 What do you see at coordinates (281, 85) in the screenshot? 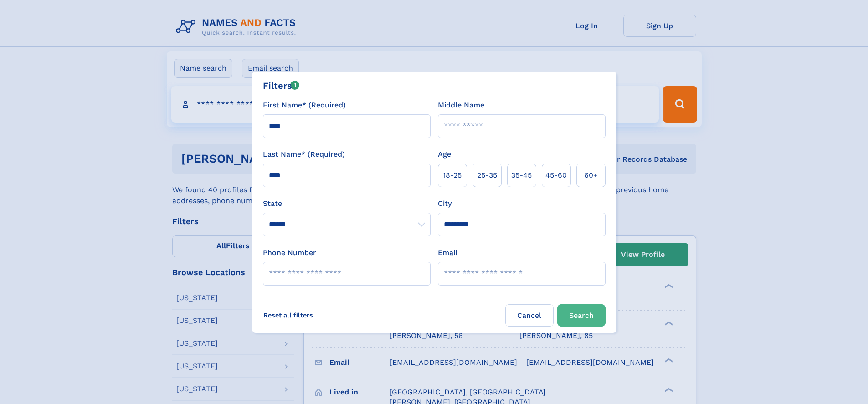
I see `div: Filters` at bounding box center [281, 85].